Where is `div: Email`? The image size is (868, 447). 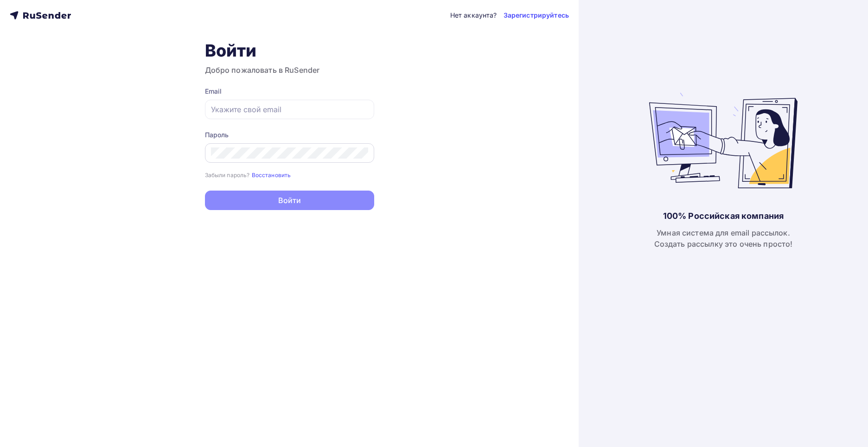 div: Email is located at coordinates (289, 91).